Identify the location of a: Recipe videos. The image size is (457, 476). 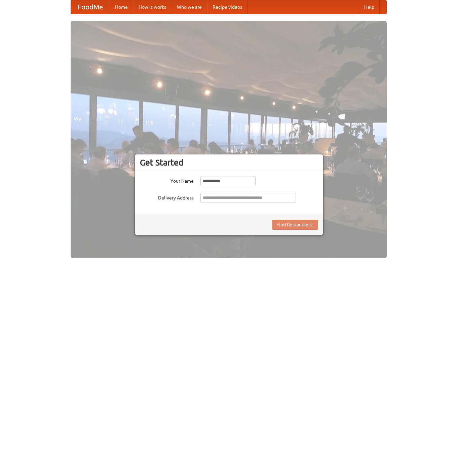
(227, 7).